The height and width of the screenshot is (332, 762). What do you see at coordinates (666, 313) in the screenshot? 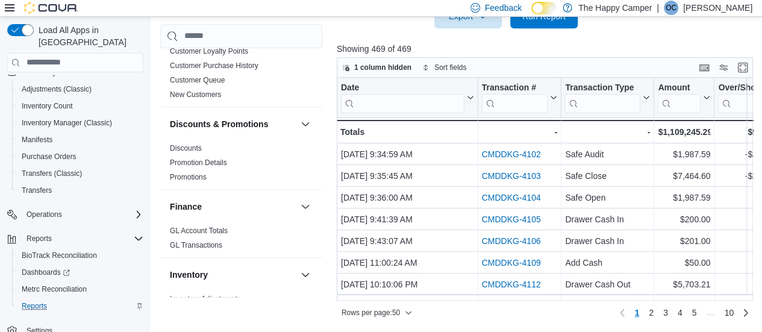
I see `span: 3` at bounding box center [666, 313].